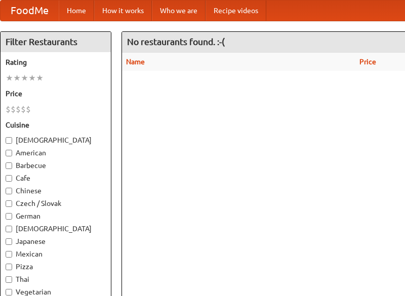 Image resolution: width=405 pixels, height=296 pixels. I want to click on label: German, so click(56, 216).